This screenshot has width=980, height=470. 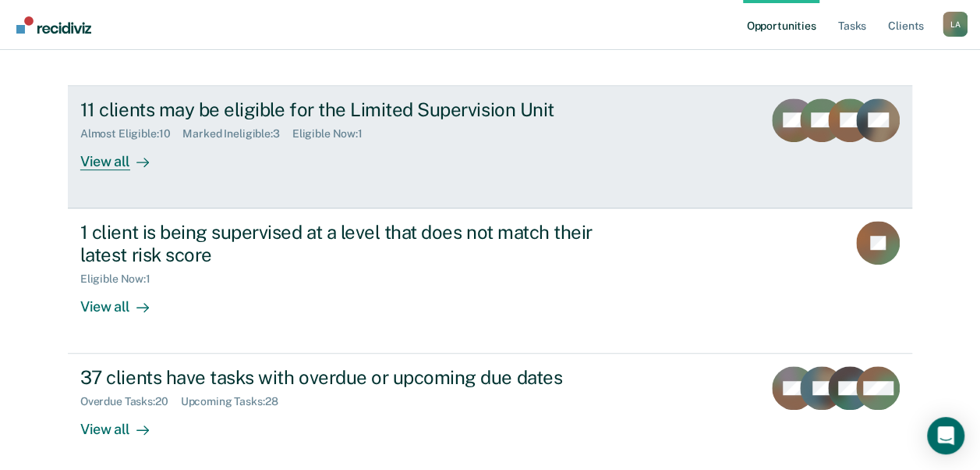 I want to click on div: Upcoming Tasks : 28, so click(x=235, y=401).